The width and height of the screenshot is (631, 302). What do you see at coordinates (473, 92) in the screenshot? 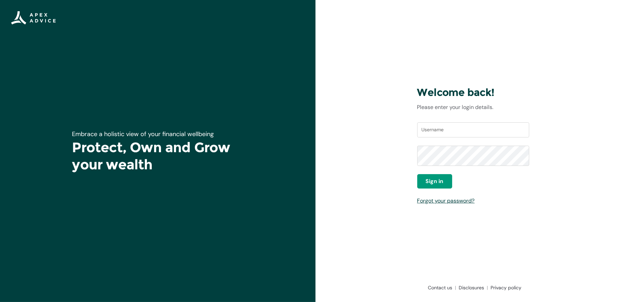
I see `h3: Welcome back!` at bounding box center [473, 92].